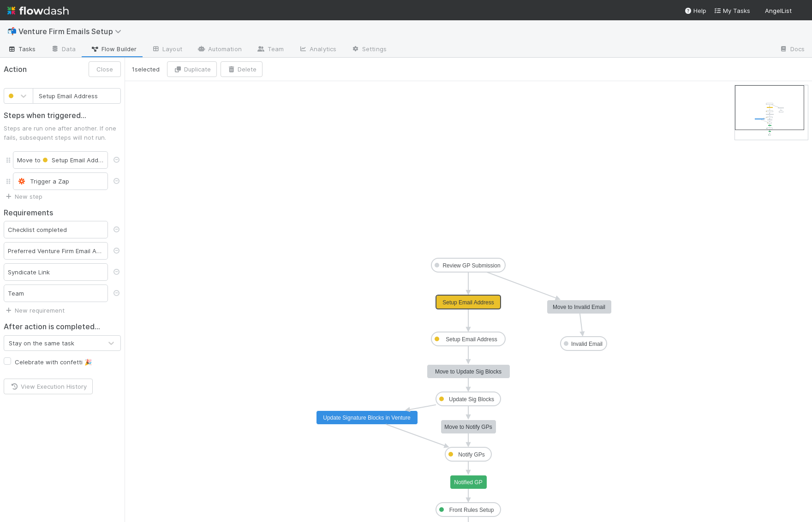 Image resolution: width=812 pixels, height=522 pixels. What do you see at coordinates (471, 266) in the screenshot?
I see `text: Review GP Submission` at bounding box center [471, 266].